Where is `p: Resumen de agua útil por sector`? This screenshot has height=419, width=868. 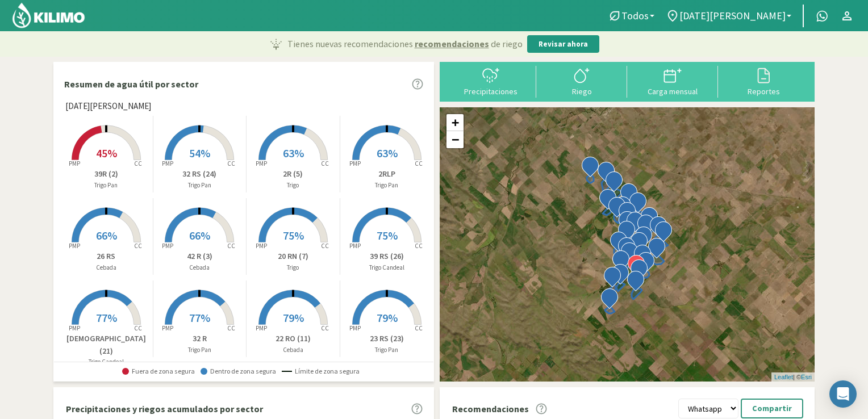 p: Resumen de agua útil por sector is located at coordinates (131, 84).